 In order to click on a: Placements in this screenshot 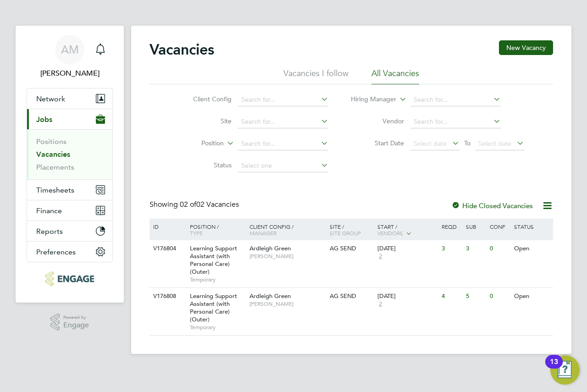, I will do `click(55, 167)`.